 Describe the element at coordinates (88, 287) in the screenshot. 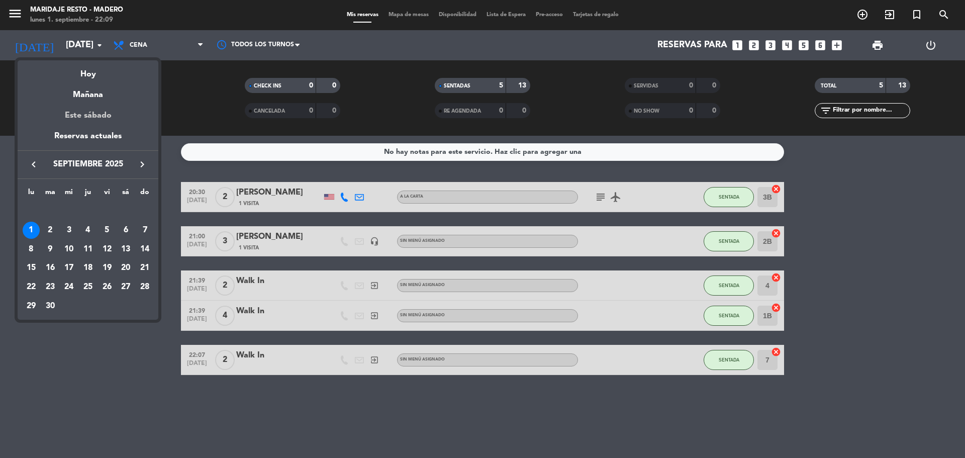

I see `td: 25 de septiembre de 2025` at that location.